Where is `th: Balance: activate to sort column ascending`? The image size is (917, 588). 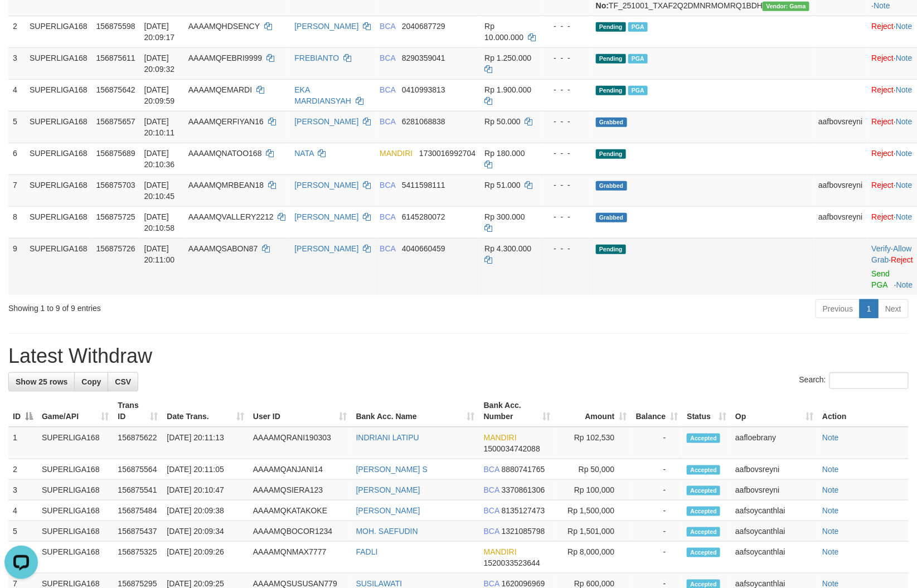
th: Balance: activate to sort column ascending is located at coordinates (657, 411).